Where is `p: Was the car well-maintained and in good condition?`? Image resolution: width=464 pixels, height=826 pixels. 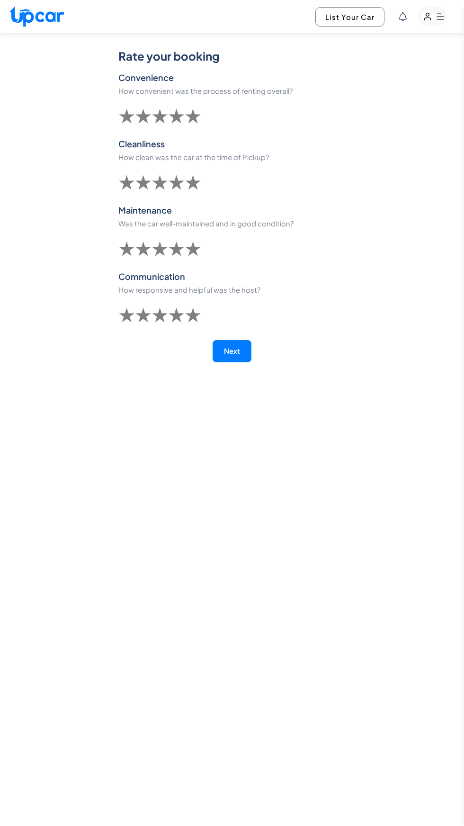 p: Was the car well-maintained and in good condition? is located at coordinates (232, 224).